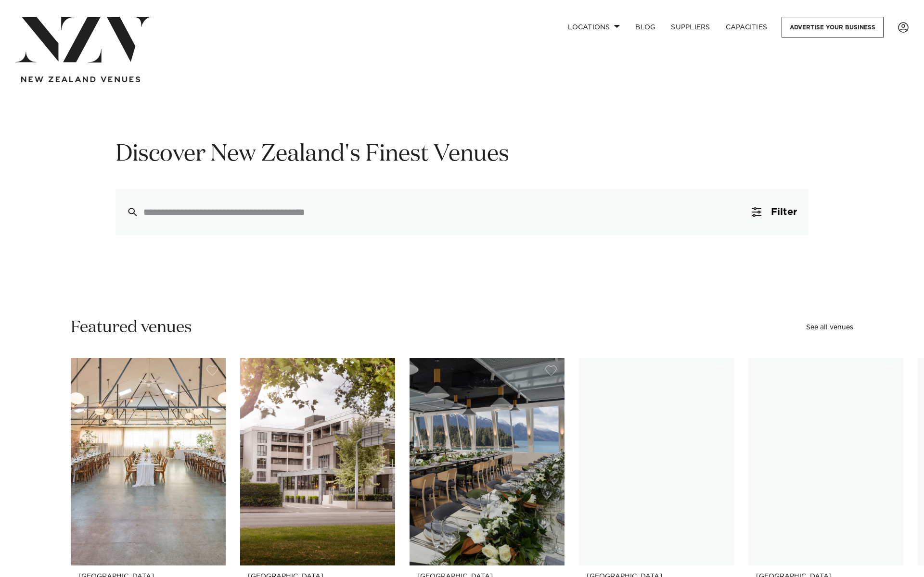 The width and height of the screenshot is (924, 577). What do you see at coordinates (784, 212) in the screenshot?
I see `span: Filter` at bounding box center [784, 212].